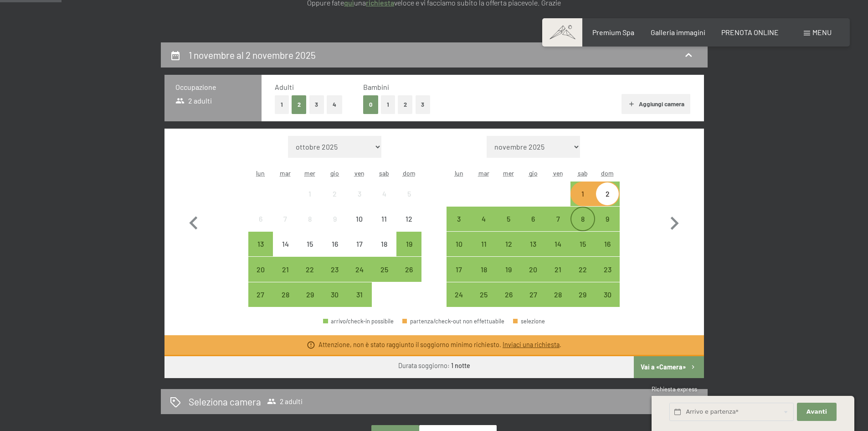 The height and width of the screenshot is (431, 868). Describe the element at coordinates (459, 269) in the screenshot. I see `div: Mon Nov 17 2025` at that location.